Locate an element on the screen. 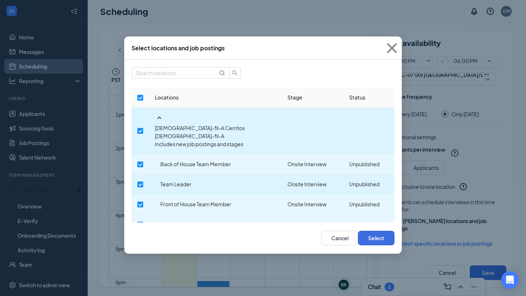 The width and height of the screenshot is (526, 296). button: search is located at coordinates (235, 73).